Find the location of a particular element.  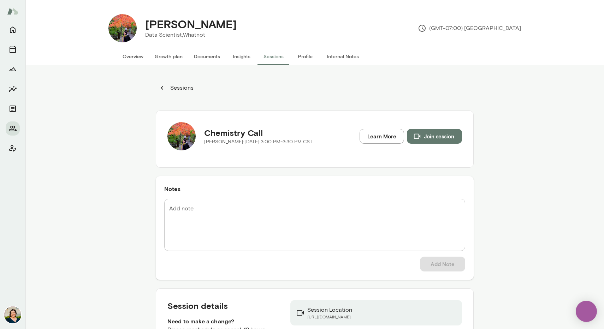

button: Client app is located at coordinates (13, 148).